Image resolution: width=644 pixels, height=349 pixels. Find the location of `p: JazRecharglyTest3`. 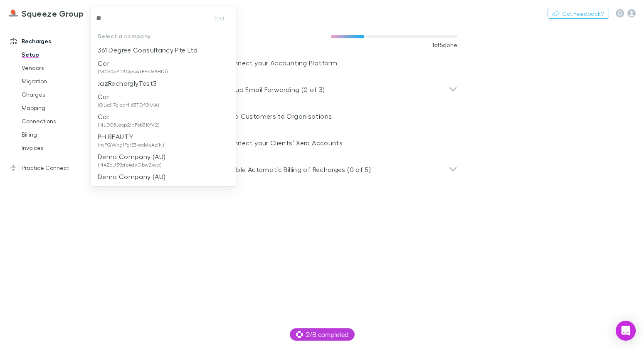

p: JazRecharglyTest3 is located at coordinates (127, 83).